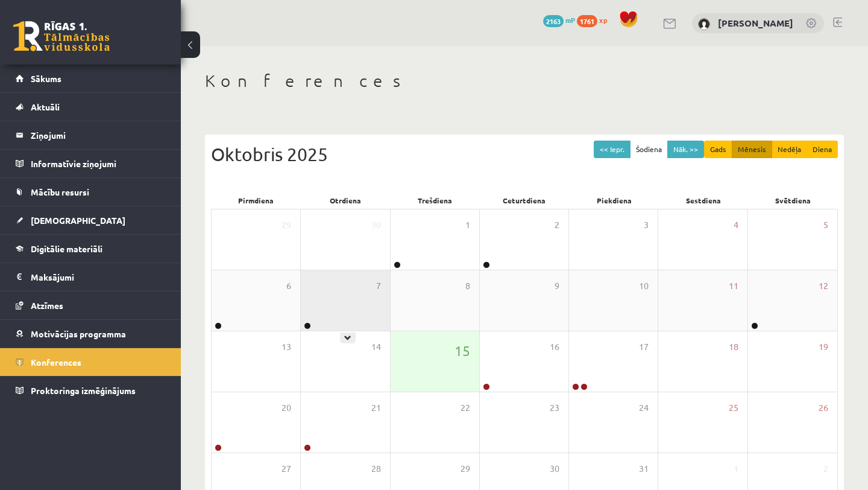 This screenshot has height=490, width=868. Describe the element at coordinates (66, 248) in the screenshot. I see `span: Digitālie materiāli` at that location.